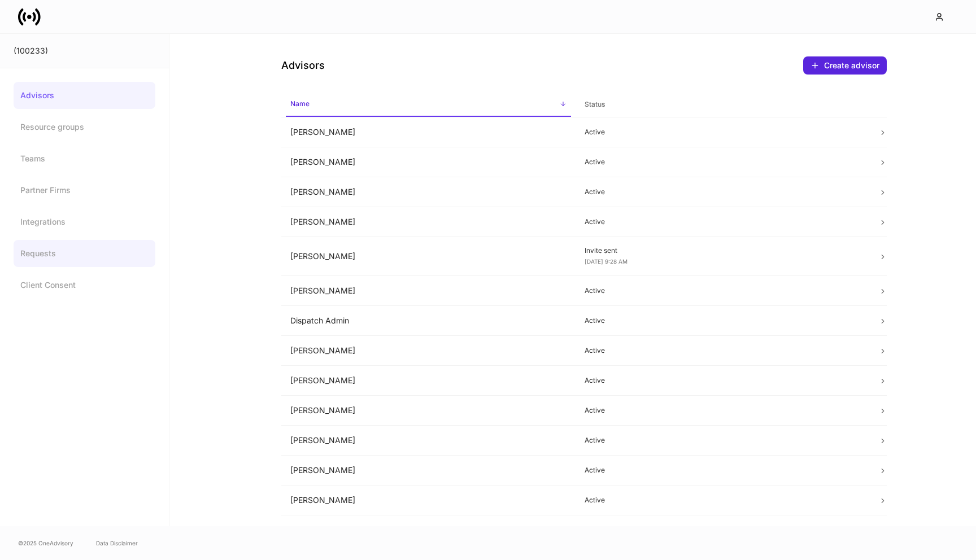  What do you see at coordinates (723, 104) in the screenshot?
I see `span: Status` at bounding box center [723, 104].